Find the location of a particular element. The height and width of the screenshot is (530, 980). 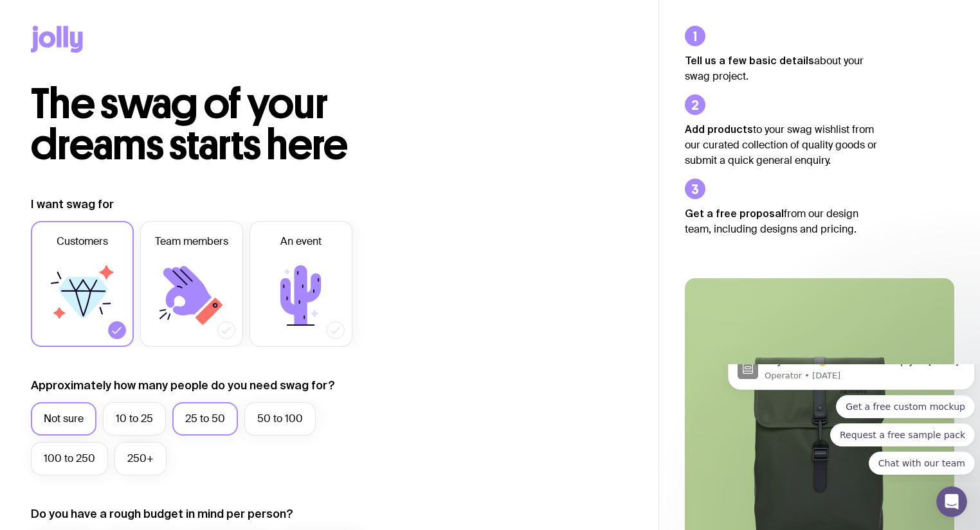

p: Message from Operator, sent 1w ago is located at coordinates (142, 12).